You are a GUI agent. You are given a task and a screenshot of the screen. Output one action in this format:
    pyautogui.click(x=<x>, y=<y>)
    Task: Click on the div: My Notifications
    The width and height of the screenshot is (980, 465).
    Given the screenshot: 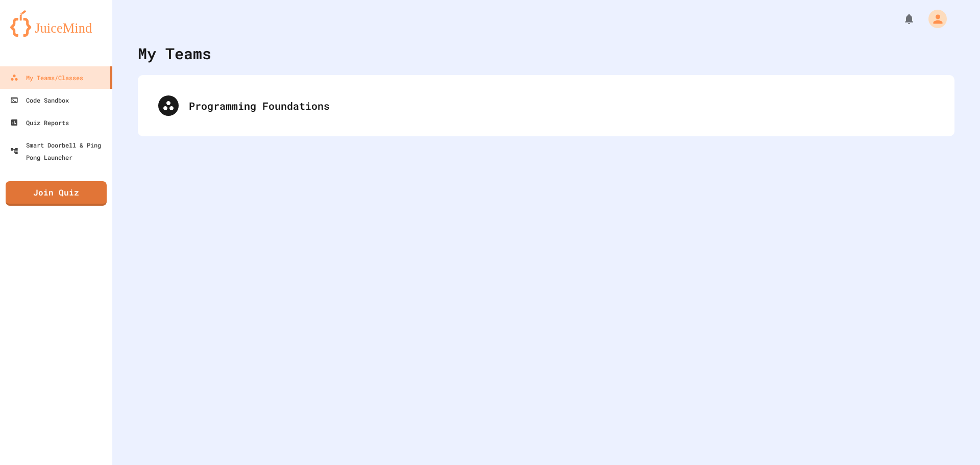 What is the action you would take?
    pyautogui.click(x=901, y=19)
    